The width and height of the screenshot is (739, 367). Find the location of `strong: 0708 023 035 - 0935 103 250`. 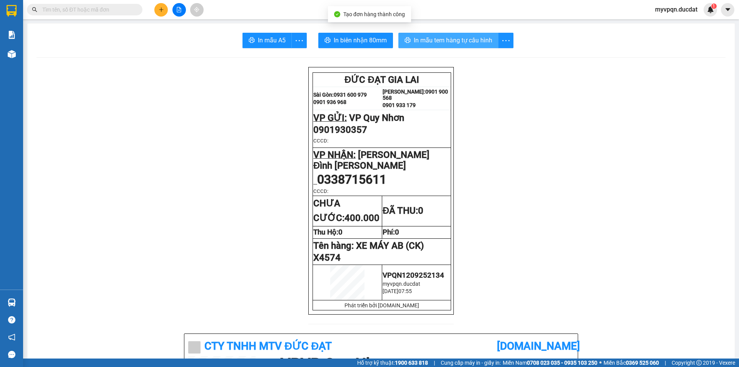

strong: 0708 023 035 - 0935 103 250 is located at coordinates (562, 363).